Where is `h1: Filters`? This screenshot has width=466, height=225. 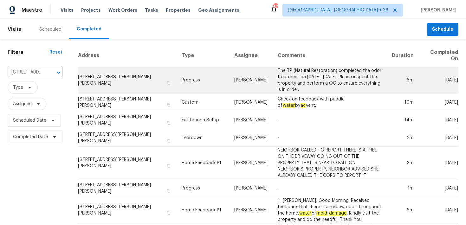 h1: Filters is located at coordinates (29, 52).